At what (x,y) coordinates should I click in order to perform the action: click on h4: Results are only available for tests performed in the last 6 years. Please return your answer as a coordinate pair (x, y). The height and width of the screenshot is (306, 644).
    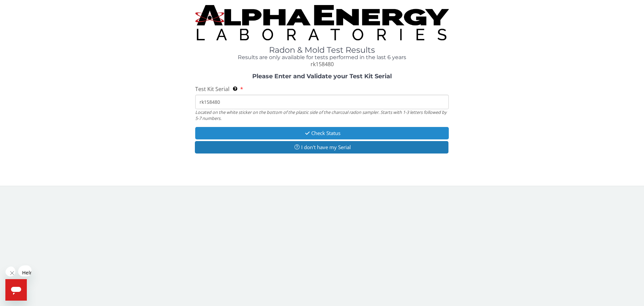
    Looking at the image, I should click on (322, 58).